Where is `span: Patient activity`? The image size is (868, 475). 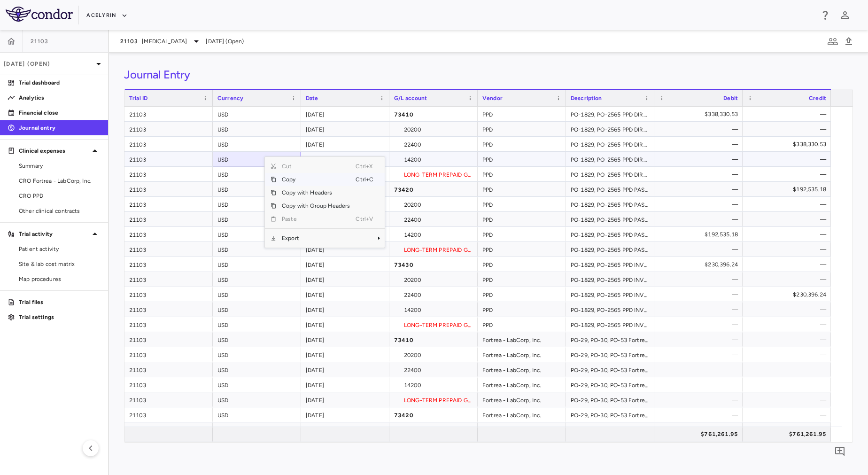
span: Patient activity is located at coordinates (60, 249).